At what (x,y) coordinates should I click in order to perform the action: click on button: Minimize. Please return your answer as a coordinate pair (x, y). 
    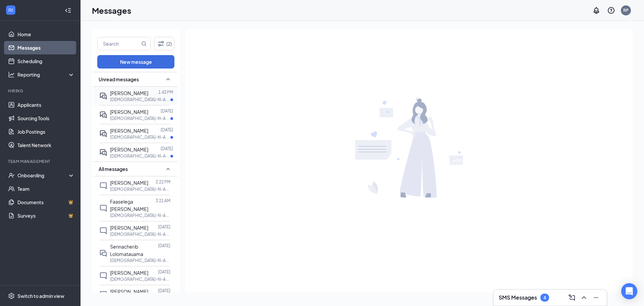
    Looking at the image, I should click on (596, 297).